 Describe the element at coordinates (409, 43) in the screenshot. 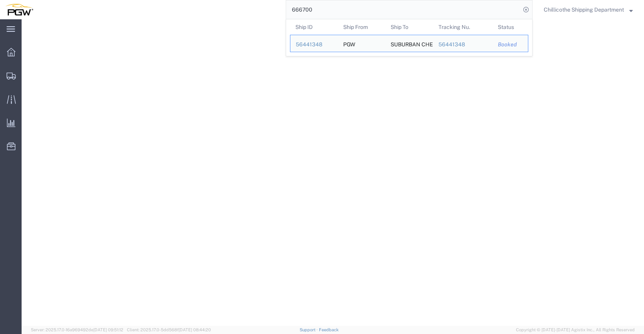

I see `div: SUBURBAN CHEVROLET` at that location.